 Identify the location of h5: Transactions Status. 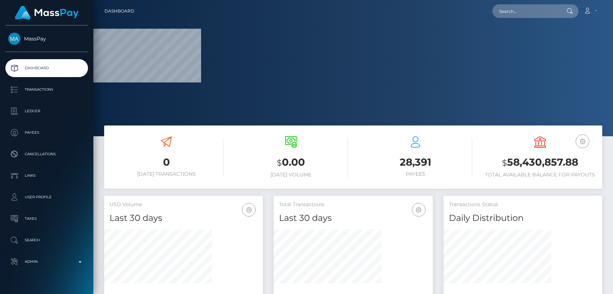
(523, 205).